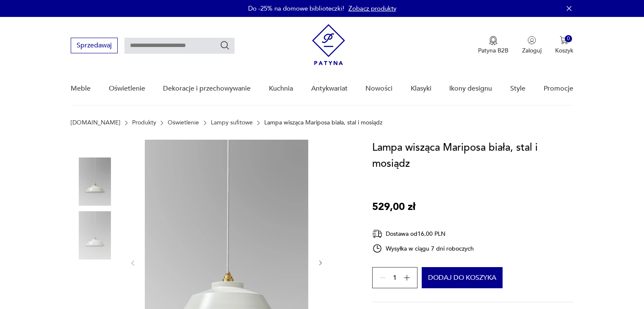 This screenshot has width=644, height=309. Describe the element at coordinates (323, 123) in the screenshot. I see `p: Lampa wisząca Mariposa biała, stal i mosiądz` at that location.